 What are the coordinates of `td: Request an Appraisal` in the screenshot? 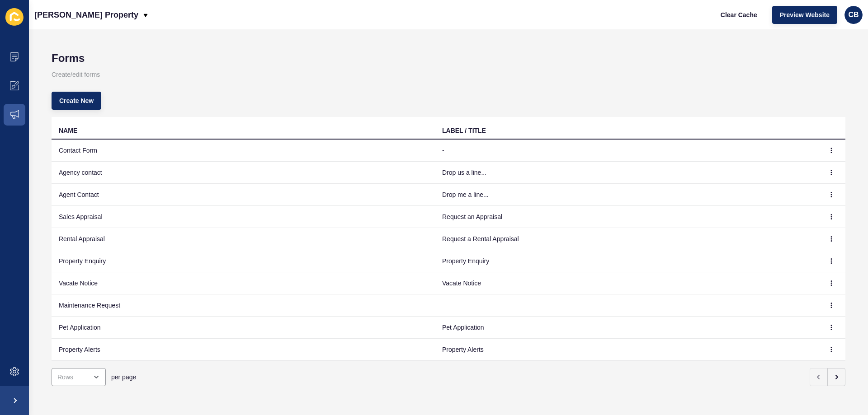 It's located at (626, 217).